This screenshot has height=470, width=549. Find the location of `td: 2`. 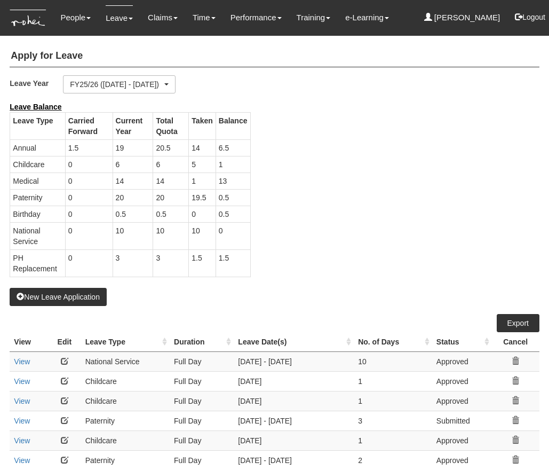

td: 2 is located at coordinates (393, 460).